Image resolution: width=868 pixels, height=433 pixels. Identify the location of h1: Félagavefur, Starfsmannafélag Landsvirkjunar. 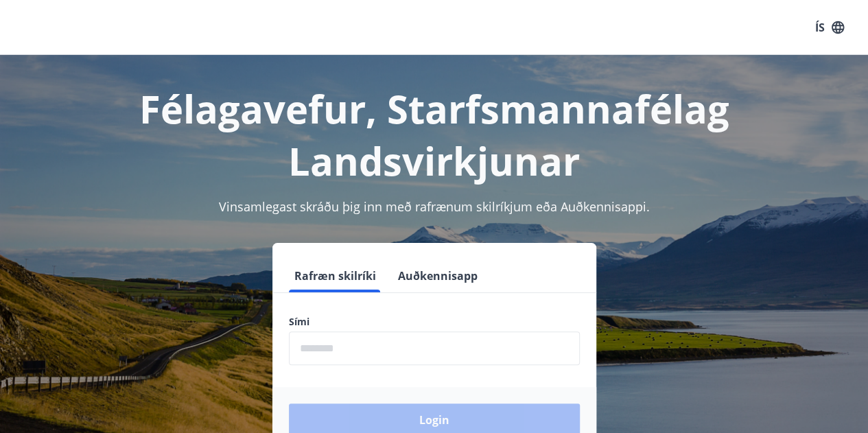
(434, 135).